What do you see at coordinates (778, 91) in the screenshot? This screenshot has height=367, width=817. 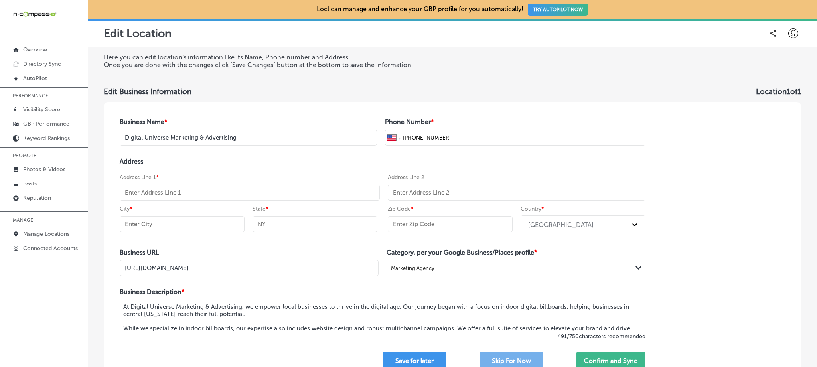 I see `h3: Location 1 of 1` at bounding box center [778, 91].